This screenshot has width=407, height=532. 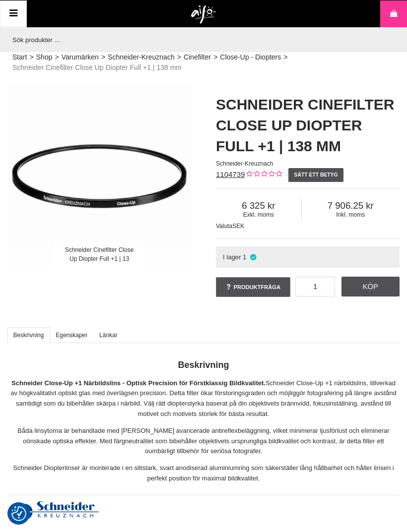 I want to click on h2: Beskrivning, so click(x=203, y=365).